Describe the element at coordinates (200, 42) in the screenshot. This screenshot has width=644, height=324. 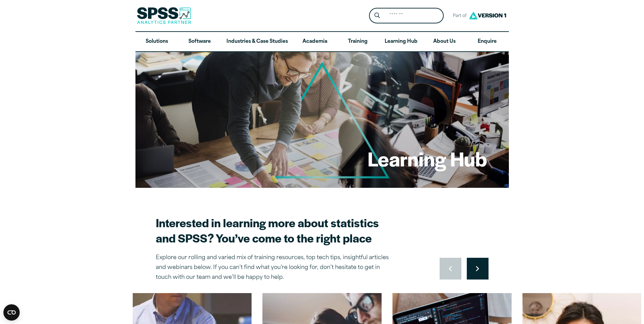
I see `a: Software` at that location.